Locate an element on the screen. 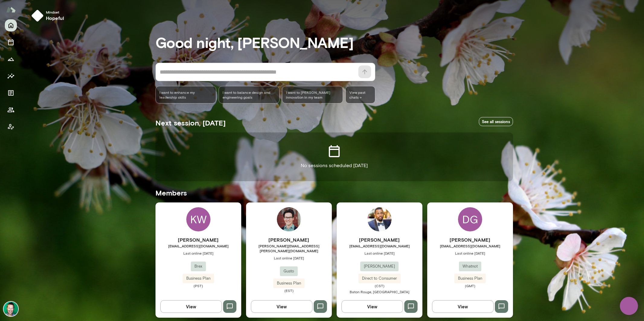 The width and height of the screenshot is (644, 321). span: (EST) is located at coordinates (289, 291).